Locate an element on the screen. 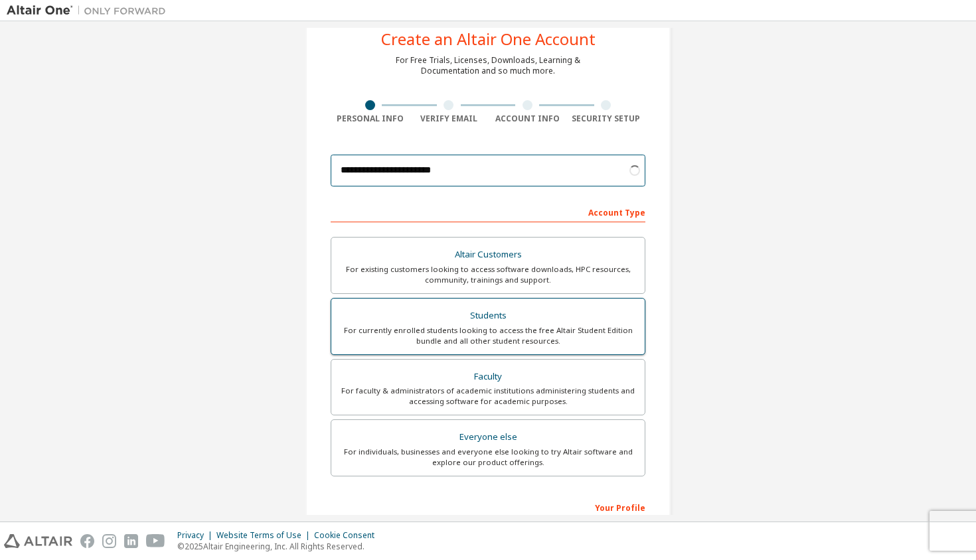 The width and height of the screenshot is (976, 560). div: Privacy is located at coordinates (197, 536).